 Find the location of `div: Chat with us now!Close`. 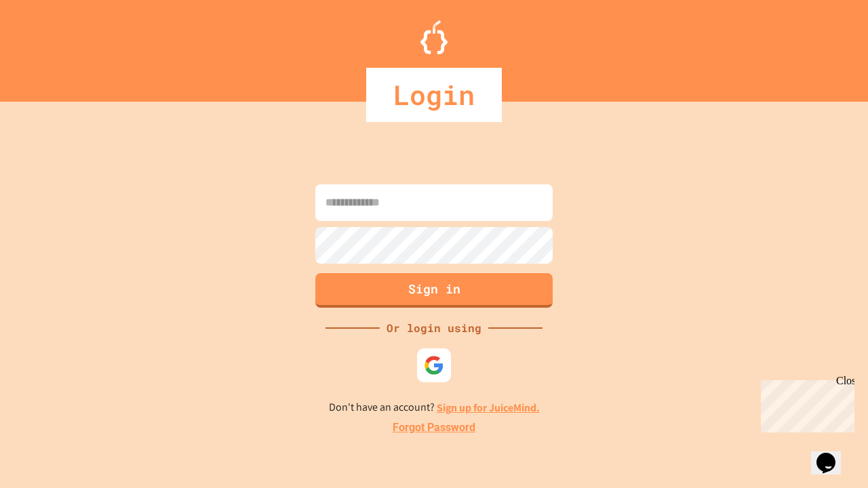

div: Chat with us now!Close is located at coordinates (49, 46).